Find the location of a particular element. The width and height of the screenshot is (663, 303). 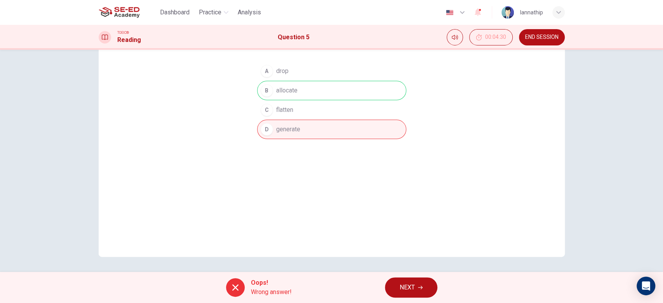

div: Open Intercom Messenger is located at coordinates (646, 286).